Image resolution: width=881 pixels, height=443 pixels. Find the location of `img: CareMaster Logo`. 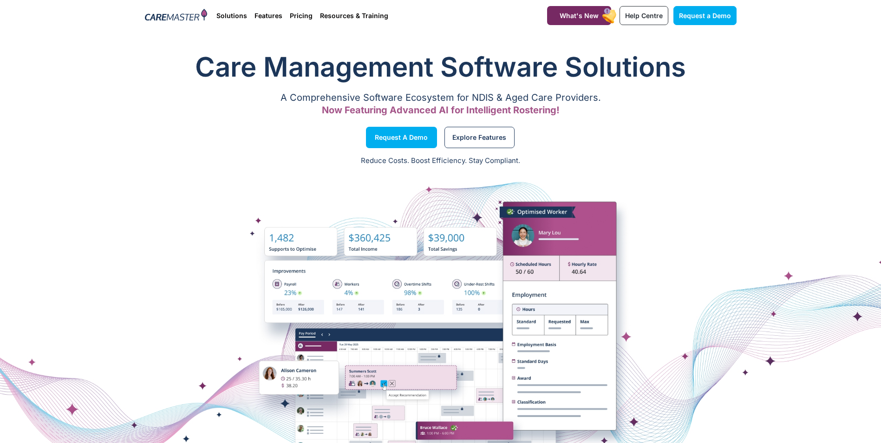

img: CareMaster Logo is located at coordinates (176, 16).